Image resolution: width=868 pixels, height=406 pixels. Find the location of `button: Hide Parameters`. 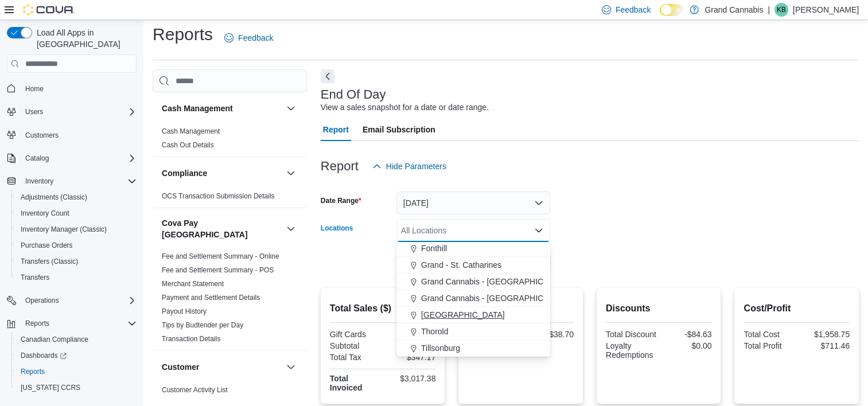

button: Hide Parameters is located at coordinates (409, 166).